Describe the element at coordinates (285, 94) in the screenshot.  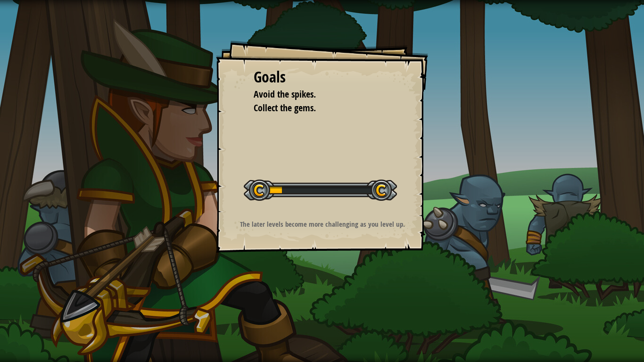
I see `span: Avoid the spikes.` at that location.